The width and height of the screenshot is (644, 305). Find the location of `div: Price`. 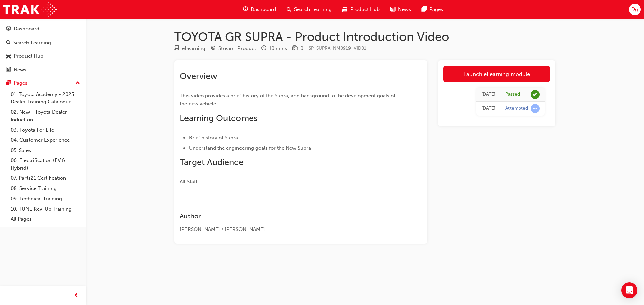

div: Price is located at coordinates (298, 48).